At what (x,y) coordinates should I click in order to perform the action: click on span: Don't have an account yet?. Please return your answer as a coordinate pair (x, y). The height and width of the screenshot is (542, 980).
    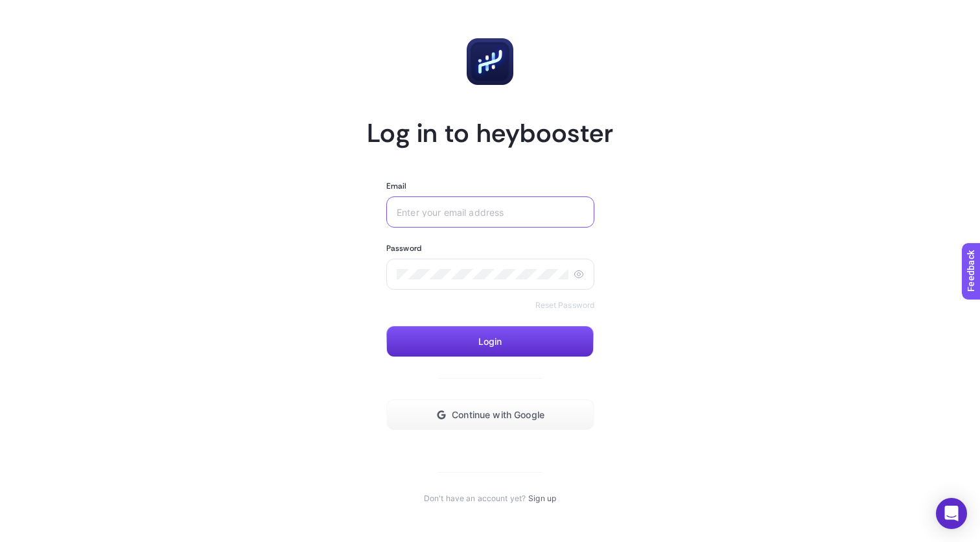
    Looking at the image, I should click on (474, 499).